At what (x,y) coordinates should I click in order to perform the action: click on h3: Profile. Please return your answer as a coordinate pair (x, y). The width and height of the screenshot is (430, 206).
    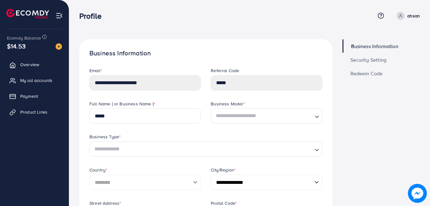
    Looking at the image, I should click on (93, 16).